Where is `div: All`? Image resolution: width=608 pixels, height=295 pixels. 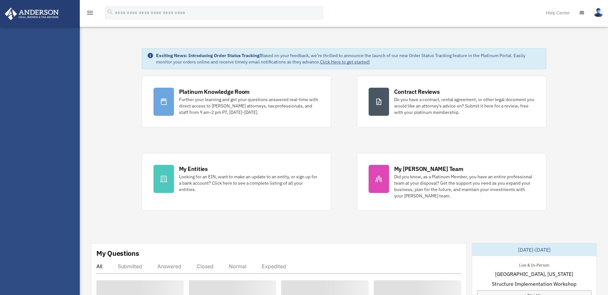
div: All is located at coordinates (99, 267).